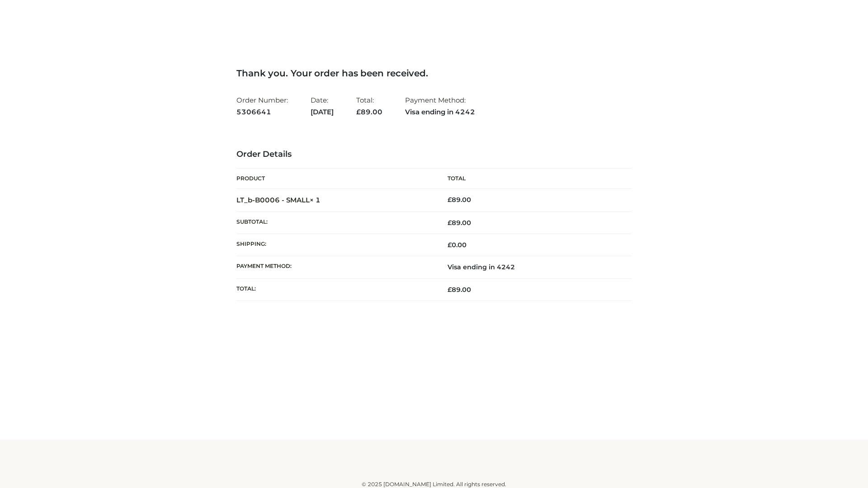  I want to click on bdi: 0.00, so click(457, 245).